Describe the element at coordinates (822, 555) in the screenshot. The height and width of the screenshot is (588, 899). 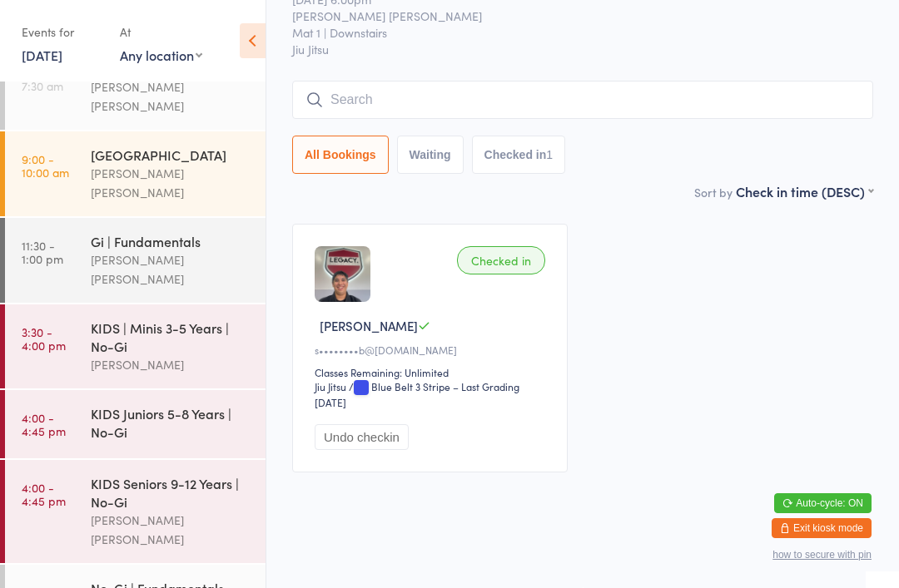
I see `button: how to secure with pin` at that location.